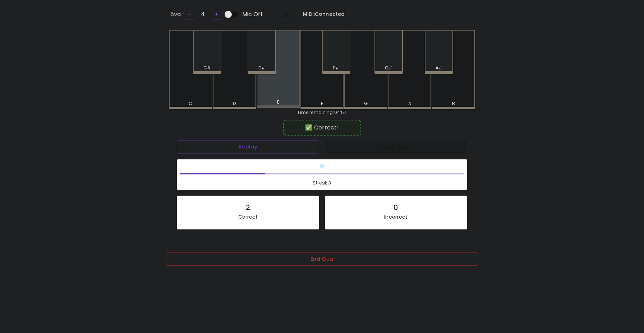 The width and height of the screenshot is (644, 333). Describe the element at coordinates (395, 207) in the screenshot. I see `div: 0` at that location.